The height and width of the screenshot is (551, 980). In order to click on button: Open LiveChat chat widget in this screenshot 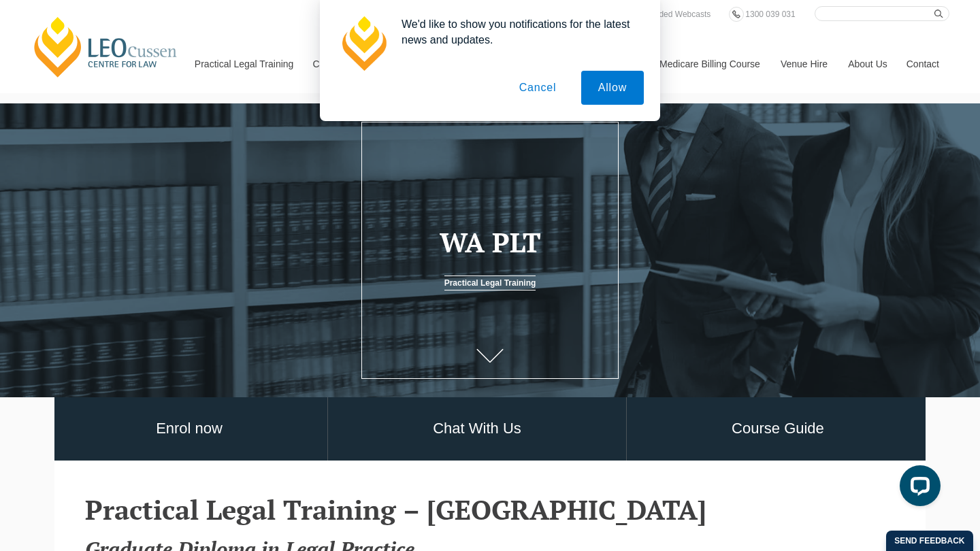, I will do `click(31, 26)`.